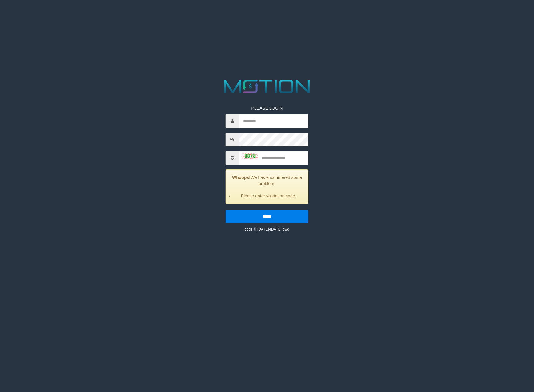 The image size is (534, 392). I want to click on strong: Whoops!, so click(241, 177).